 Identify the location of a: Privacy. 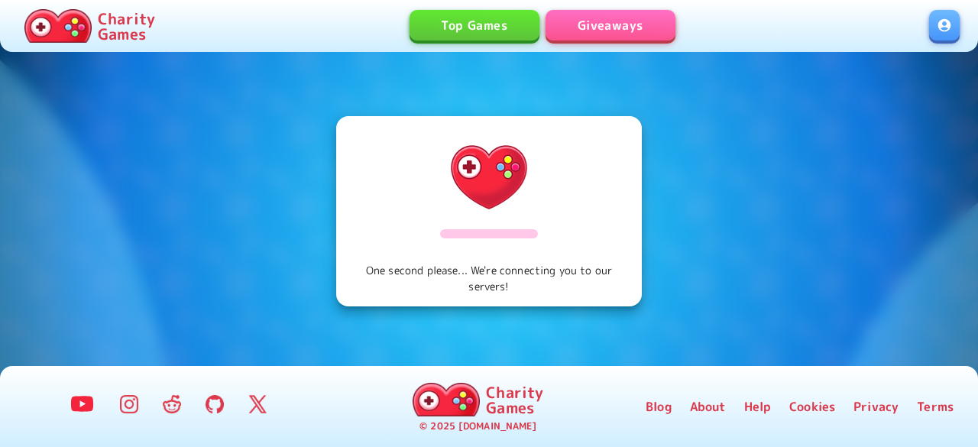
(876, 406).